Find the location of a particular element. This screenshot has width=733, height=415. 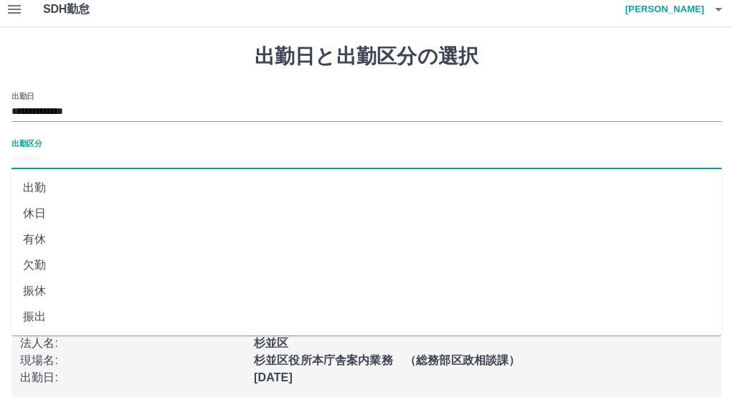

li: 遅刻等 is located at coordinates (366, 343).